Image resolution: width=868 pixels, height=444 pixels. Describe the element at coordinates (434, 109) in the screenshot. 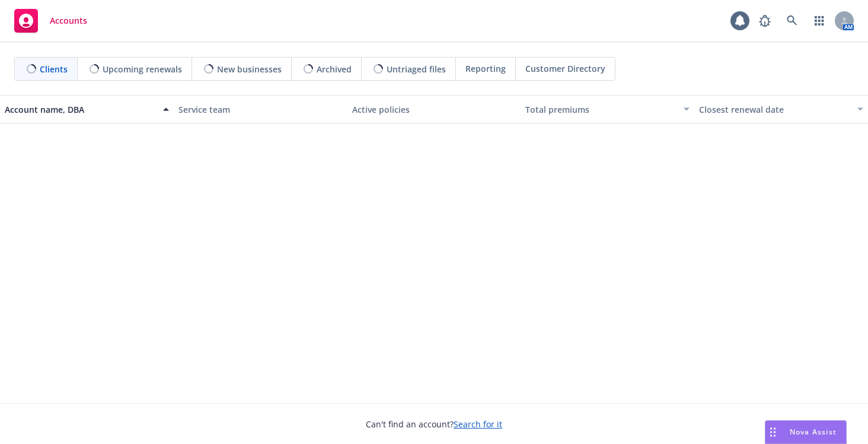

I see `div: Active policies` at that location.